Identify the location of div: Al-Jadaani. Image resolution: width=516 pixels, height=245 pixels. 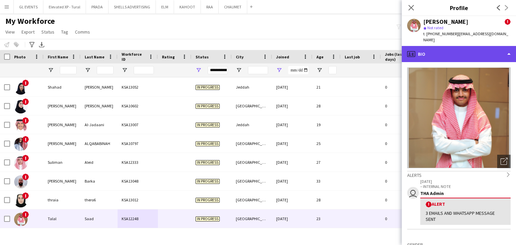
(99, 125).